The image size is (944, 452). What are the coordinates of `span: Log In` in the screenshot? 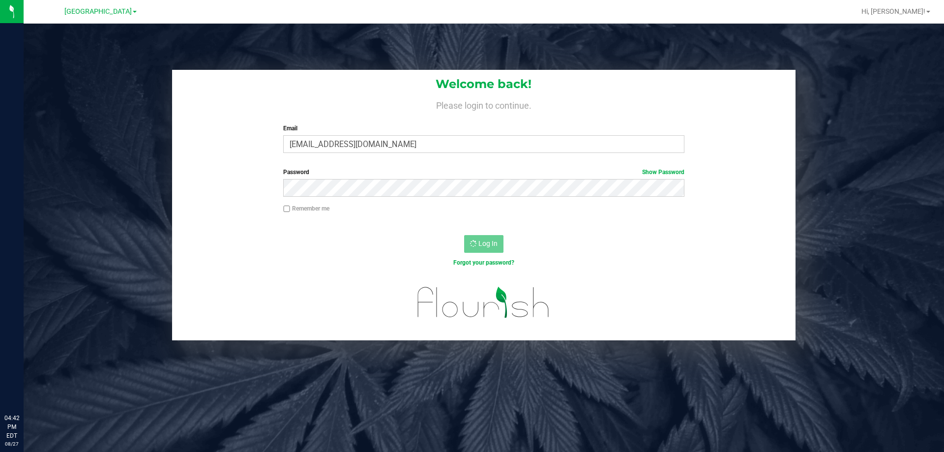 It's located at (488, 243).